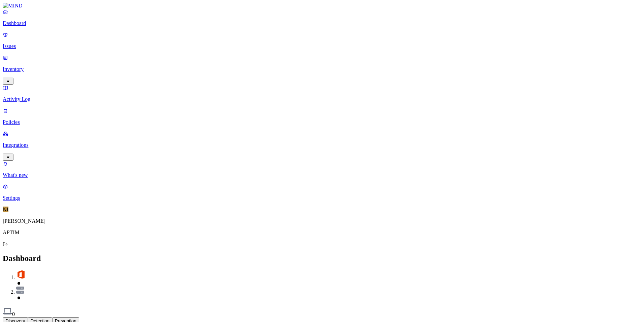  I want to click on h2: Dashboard, so click(322, 259).